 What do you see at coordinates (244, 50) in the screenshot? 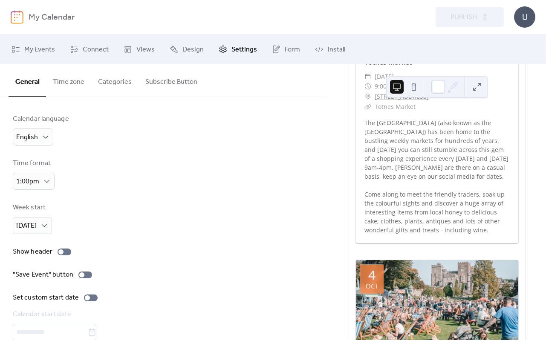
I see `span: Settings` at bounding box center [244, 50].